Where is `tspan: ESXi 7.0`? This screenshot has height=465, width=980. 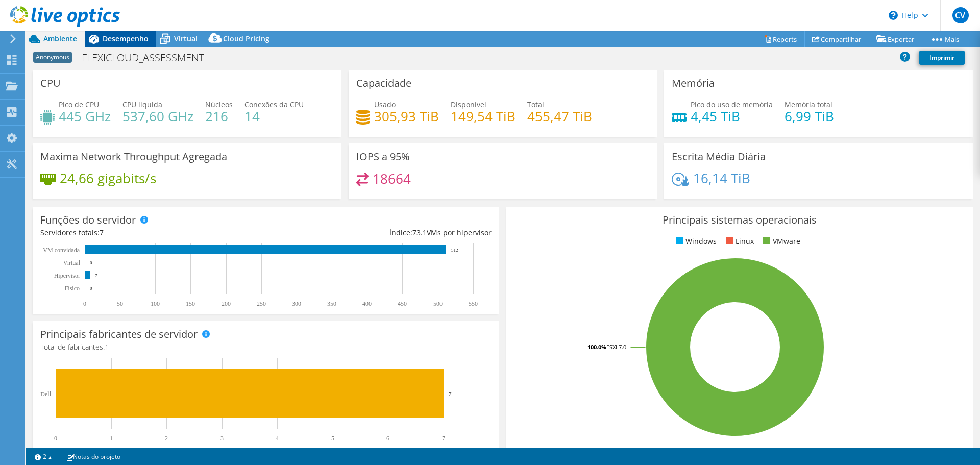
tspan: ESXi 7.0 is located at coordinates (616, 347).